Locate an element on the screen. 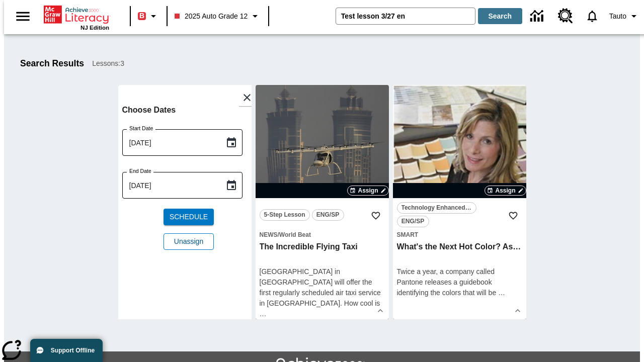 The image size is (644, 362). span: World Beat is located at coordinates (295, 235).